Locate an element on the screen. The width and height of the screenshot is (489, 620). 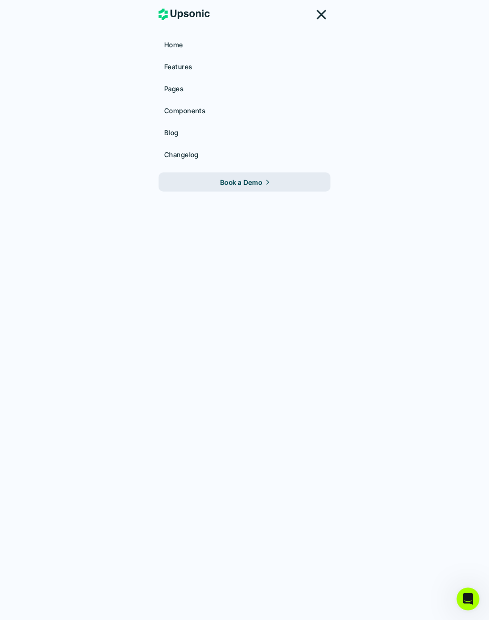
a: Home is located at coordinates (245, 44).